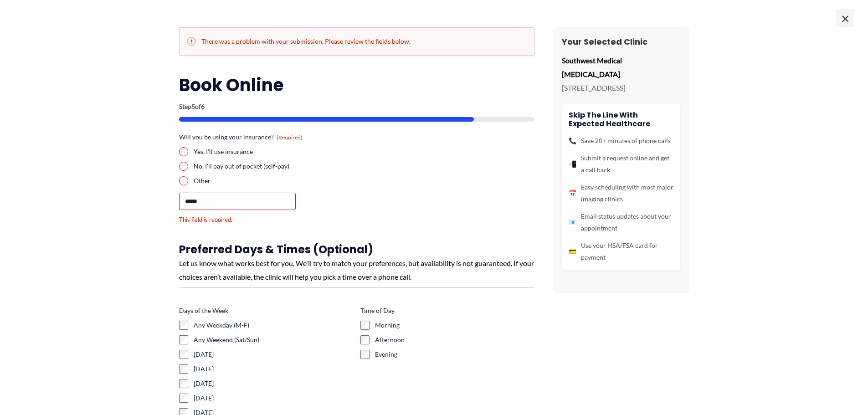  Describe the element at coordinates (273, 181) in the screenshot. I see `label: Other` at that location.